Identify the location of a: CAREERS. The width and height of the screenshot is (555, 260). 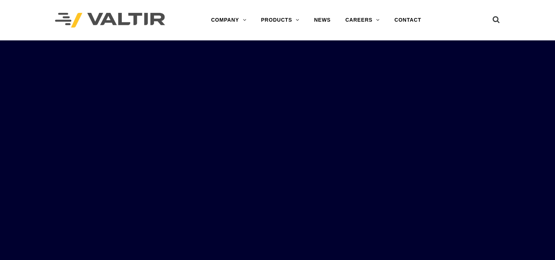
(362, 20).